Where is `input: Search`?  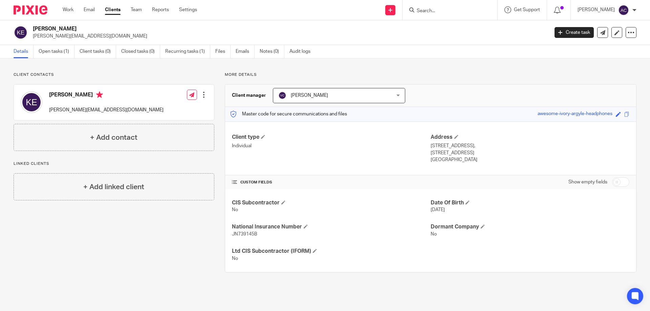 input: Search is located at coordinates (447, 11).